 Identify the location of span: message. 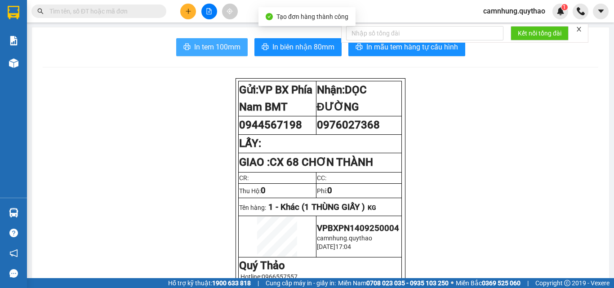
(13, 273).